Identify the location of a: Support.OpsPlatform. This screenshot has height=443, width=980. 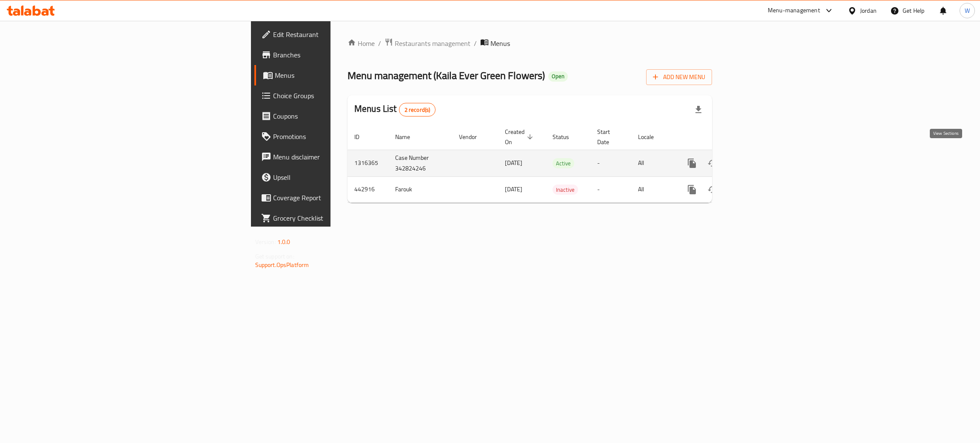
(282, 265).